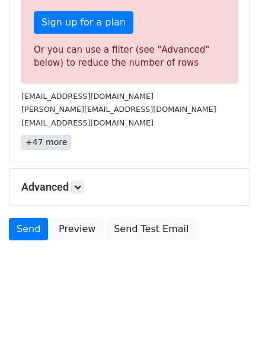 The height and width of the screenshot is (341, 259). I want to click on a: +47 more, so click(46, 142).